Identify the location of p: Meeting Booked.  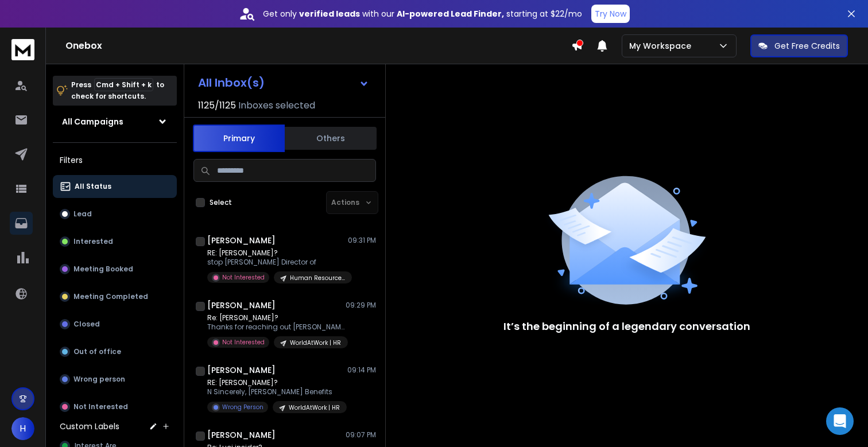
(103, 270).